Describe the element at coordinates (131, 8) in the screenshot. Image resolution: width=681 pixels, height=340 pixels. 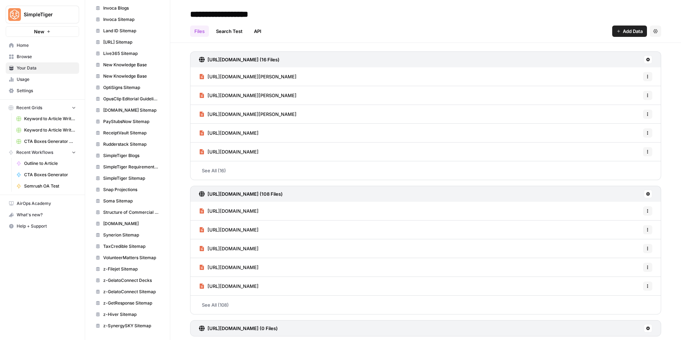
I see `span: Invoca Blogs` at that location.